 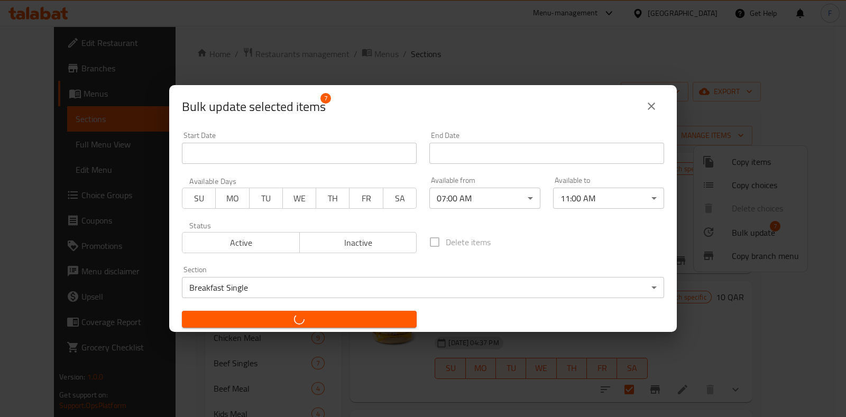 I want to click on button: TH, so click(x=333, y=198).